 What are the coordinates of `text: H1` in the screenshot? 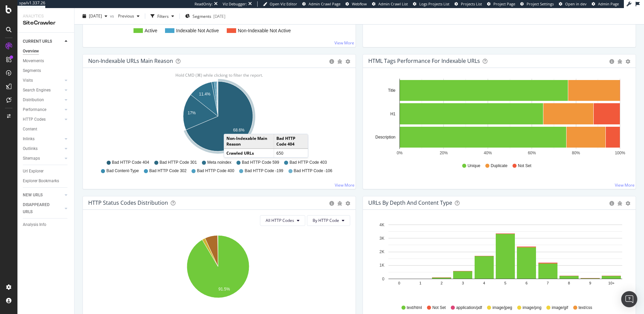 It's located at (393, 114).